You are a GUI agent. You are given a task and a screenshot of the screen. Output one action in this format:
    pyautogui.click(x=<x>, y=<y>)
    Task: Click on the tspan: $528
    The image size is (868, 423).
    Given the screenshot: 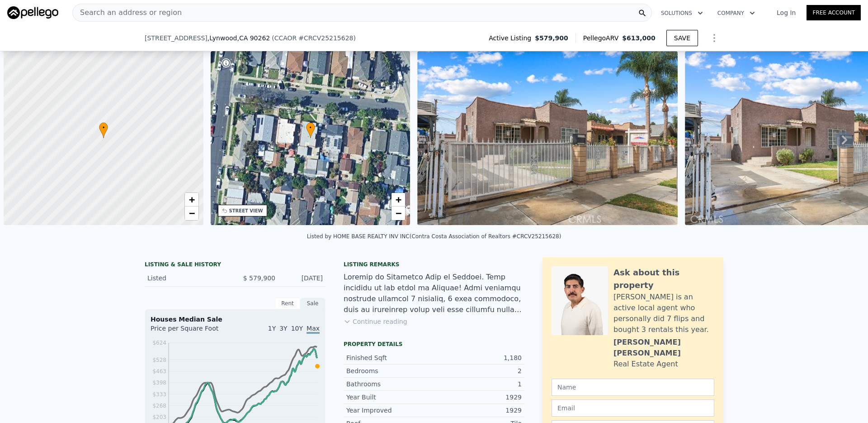 What is the action you would take?
    pyautogui.click(x=159, y=360)
    